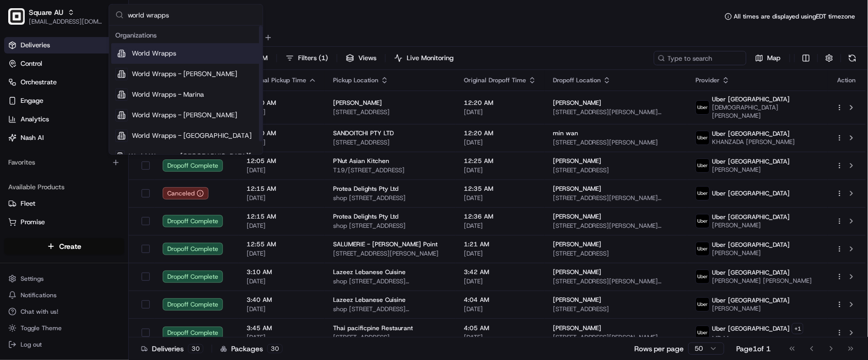 Image resolution: width=868 pixels, height=360 pixels. Describe the element at coordinates (500, 272) in the screenshot. I see `span: 3:42 AM` at that location.